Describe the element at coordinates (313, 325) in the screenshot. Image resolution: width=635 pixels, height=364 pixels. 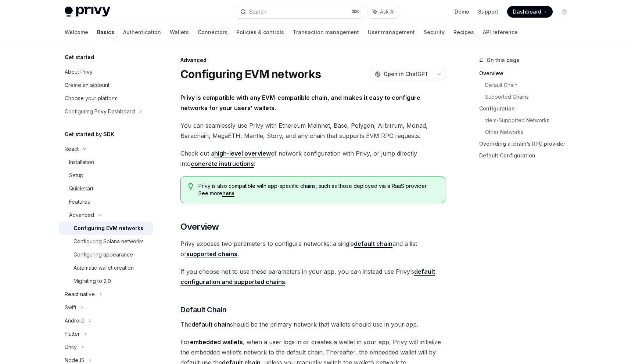
I see `span: The should be the primary network that wallets should use in your app.` at that location.